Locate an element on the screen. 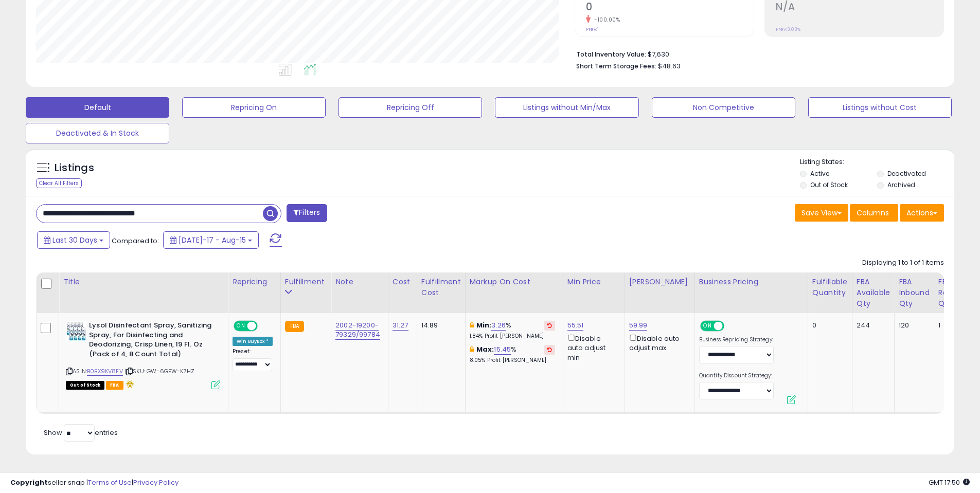 The image size is (980, 493). div: FBA inbound Qty is located at coordinates (914, 293).